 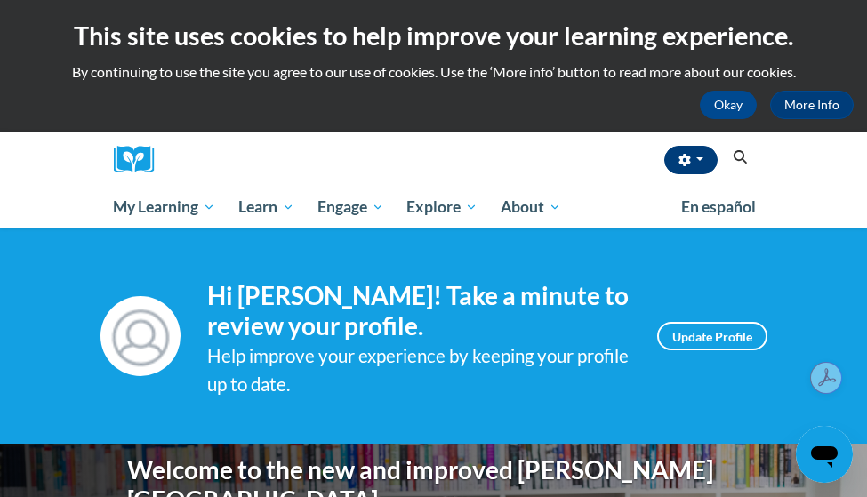 I want to click on span: Learn, so click(x=266, y=207).